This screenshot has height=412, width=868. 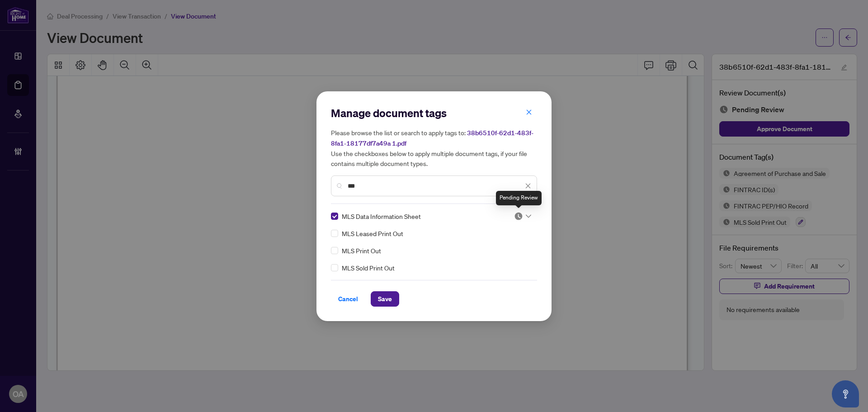 What do you see at coordinates (434, 113) in the screenshot?
I see `h2: Manage document tags` at bounding box center [434, 113].